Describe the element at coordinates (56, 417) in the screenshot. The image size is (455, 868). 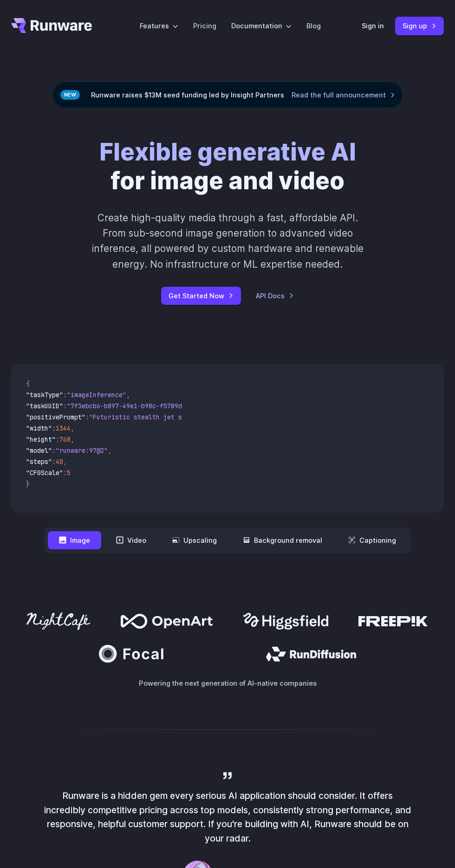
I see `span: "positivePrompt"` at that location.